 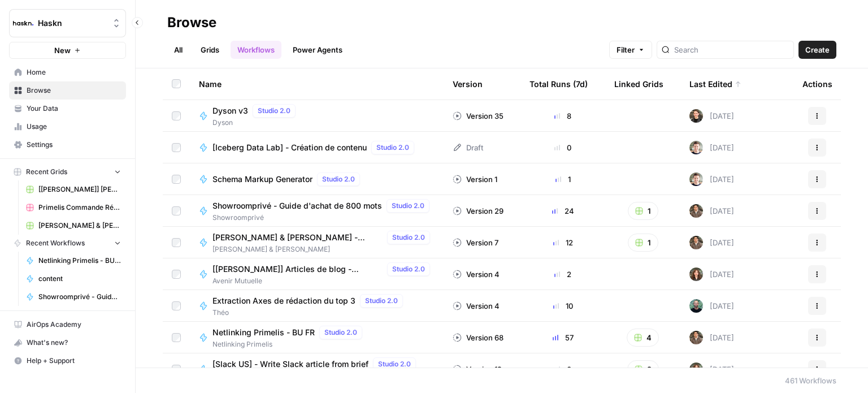 What do you see at coordinates (210, 50) in the screenshot?
I see `a: Grids` at bounding box center [210, 50].